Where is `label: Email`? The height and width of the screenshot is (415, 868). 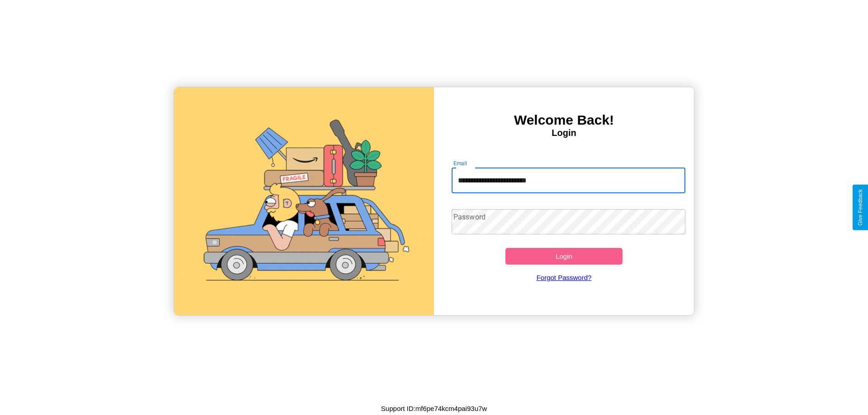
label: Email is located at coordinates (460, 163).